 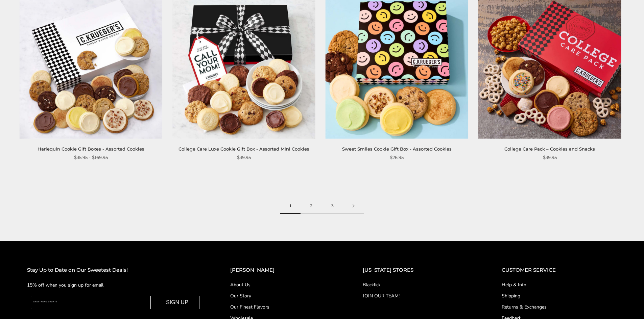 I want to click on p: 15% off when you sign up for email, so click(x=115, y=285).